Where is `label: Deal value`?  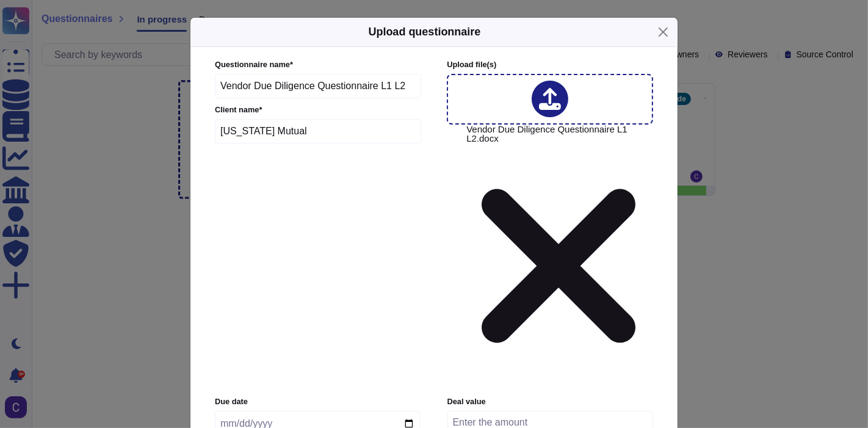
label: Deal value is located at coordinates (550, 402).